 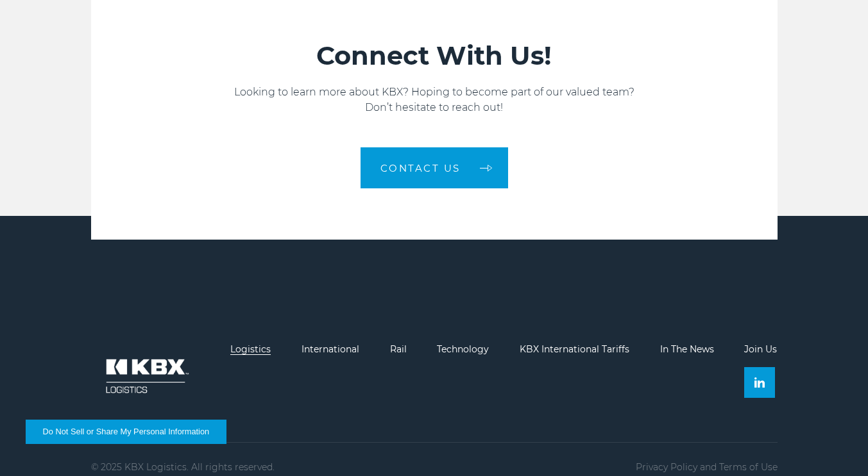 What do you see at coordinates (398, 349) in the screenshot?
I see `a: Rail` at bounding box center [398, 349].